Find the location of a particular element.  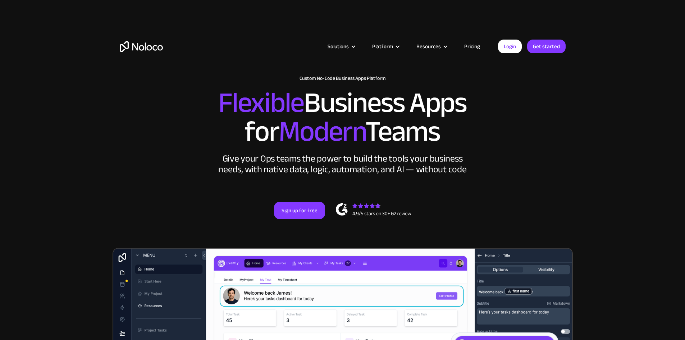

a: Sign up for free is located at coordinates (299, 210).